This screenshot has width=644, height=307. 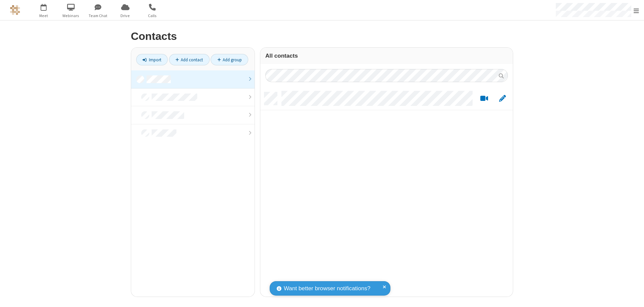 What do you see at coordinates (71, 16) in the screenshot?
I see `span: Webinars` at bounding box center [71, 16].